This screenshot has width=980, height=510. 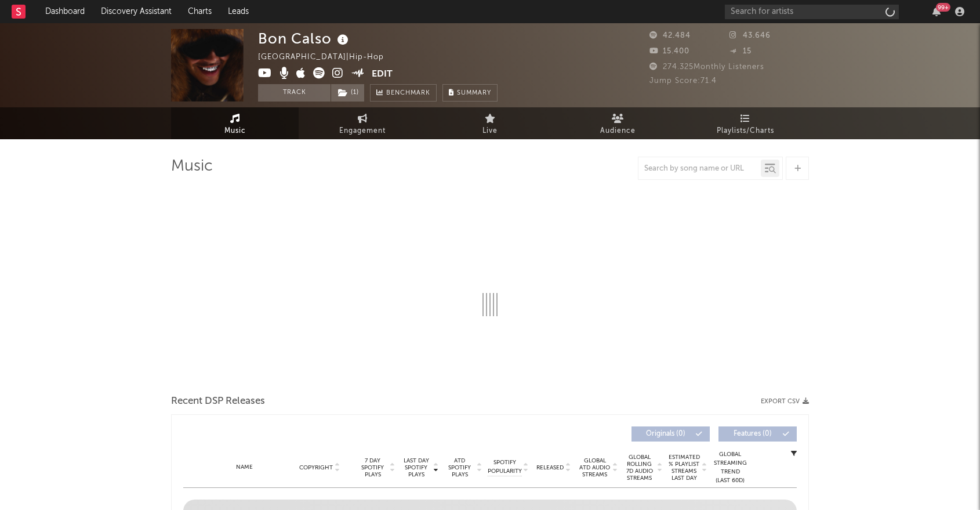 I want to click on span: Audience, so click(x=618, y=131).